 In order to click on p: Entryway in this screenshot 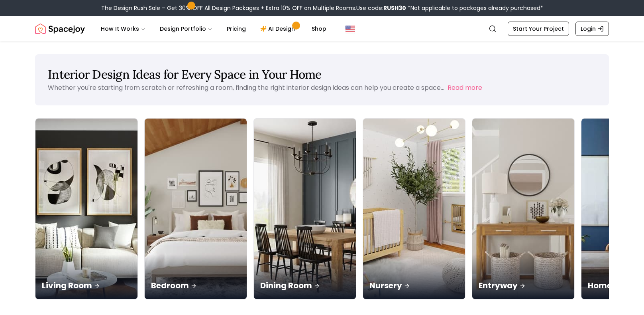, I will do `click(523, 286)`.